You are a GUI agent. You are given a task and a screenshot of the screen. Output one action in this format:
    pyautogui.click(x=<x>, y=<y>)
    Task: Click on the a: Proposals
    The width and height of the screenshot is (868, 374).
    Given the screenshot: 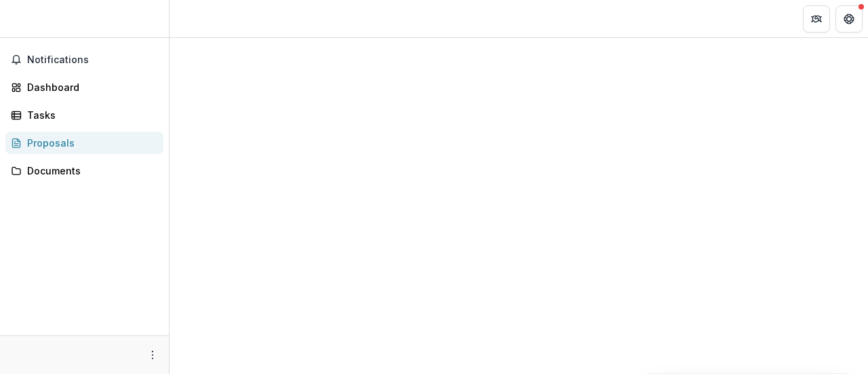 What is the action you would take?
    pyautogui.click(x=84, y=142)
    